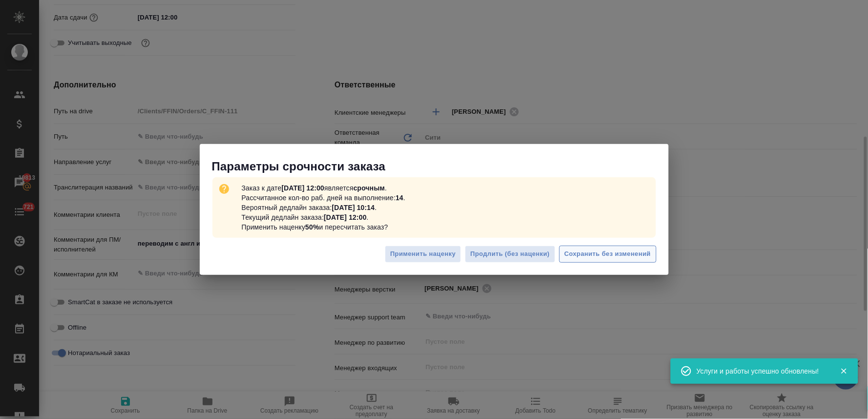 The height and width of the screenshot is (419, 868). What do you see at coordinates (423, 254) in the screenshot?
I see `button: Применить наценку` at bounding box center [423, 254].